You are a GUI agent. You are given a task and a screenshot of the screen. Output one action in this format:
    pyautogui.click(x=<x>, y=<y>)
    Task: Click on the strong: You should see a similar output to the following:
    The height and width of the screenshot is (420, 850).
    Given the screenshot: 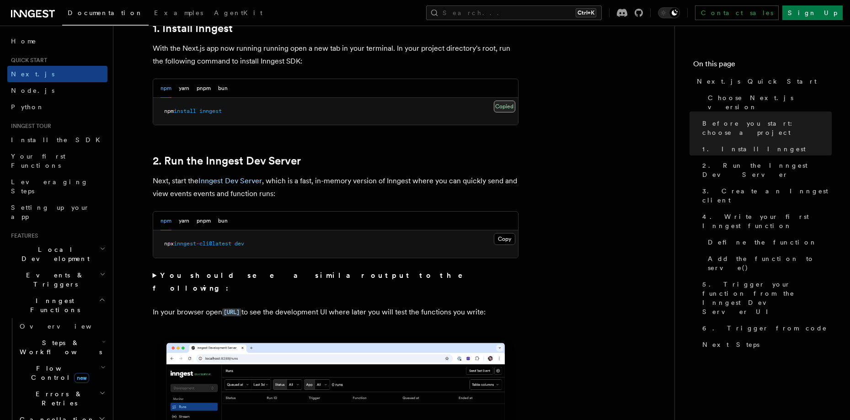 What is the action you would take?
    pyautogui.click(x=314, y=282)
    